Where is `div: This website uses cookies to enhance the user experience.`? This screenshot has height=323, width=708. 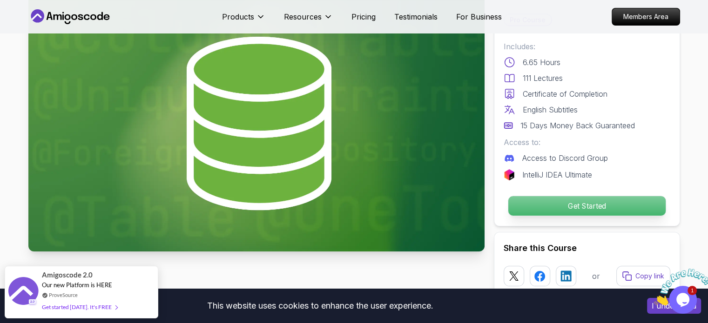
div: This website uses cookies to enhance the user experience. is located at coordinates (320, 306).